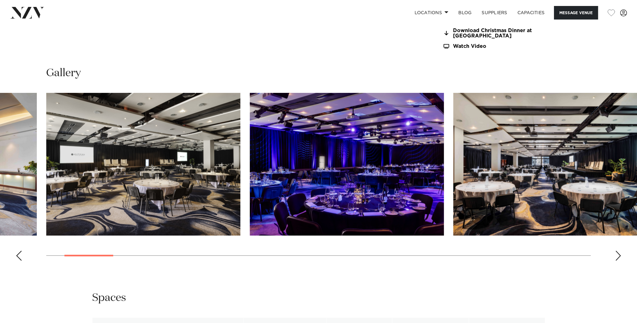 This screenshot has height=323, width=637. What do you see at coordinates (465, 13) in the screenshot?
I see `a: BLOG` at bounding box center [465, 13].